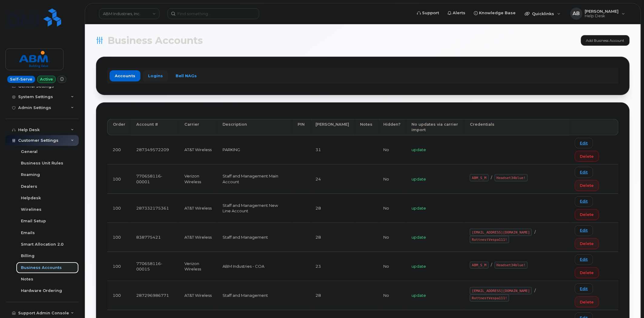 This screenshot has height=318, width=644. I want to click on td: Staff and Management New Line Account, so click(255, 209).